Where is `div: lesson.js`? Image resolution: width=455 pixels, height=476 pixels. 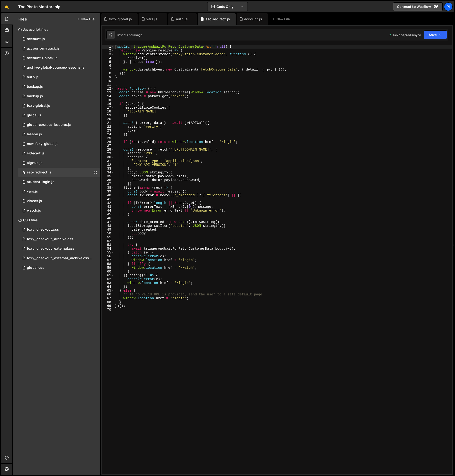 div: lesson.js is located at coordinates (34, 134).